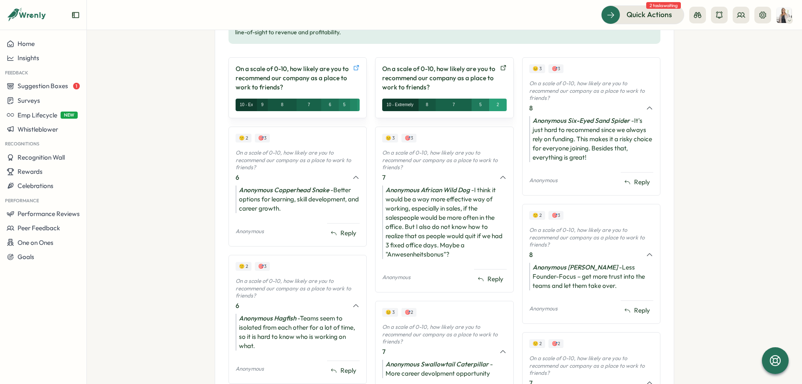  I want to click on span: 2 tasks waiting, so click(663, 5).